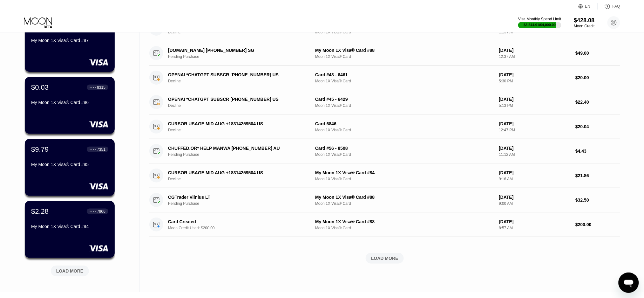 The image size is (644, 298). I want to click on div: $22.40, so click(598, 102).